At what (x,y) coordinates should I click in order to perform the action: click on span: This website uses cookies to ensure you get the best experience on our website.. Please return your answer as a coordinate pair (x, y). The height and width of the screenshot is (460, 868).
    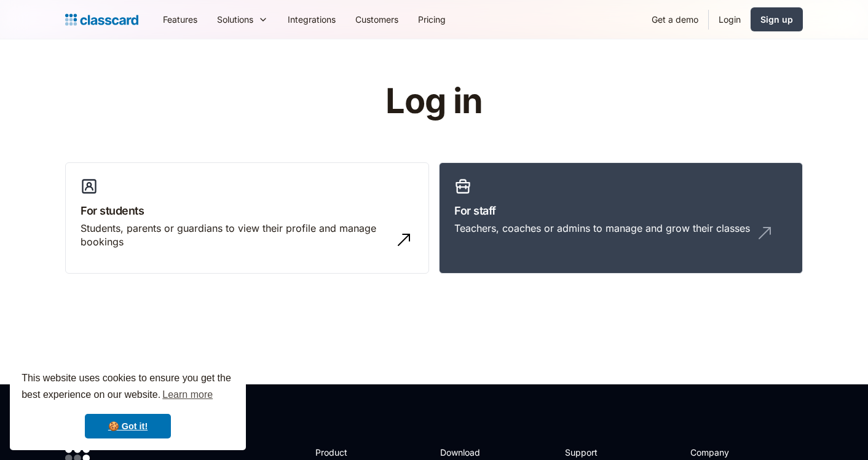
    Looking at the image, I should click on (128, 387).